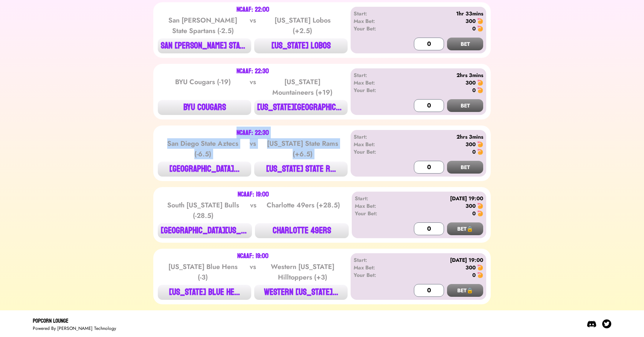 This screenshot has height=337, width=644. Describe the element at coordinates (204, 108) in the screenshot. I see `button: BYU COUGARS` at that location.